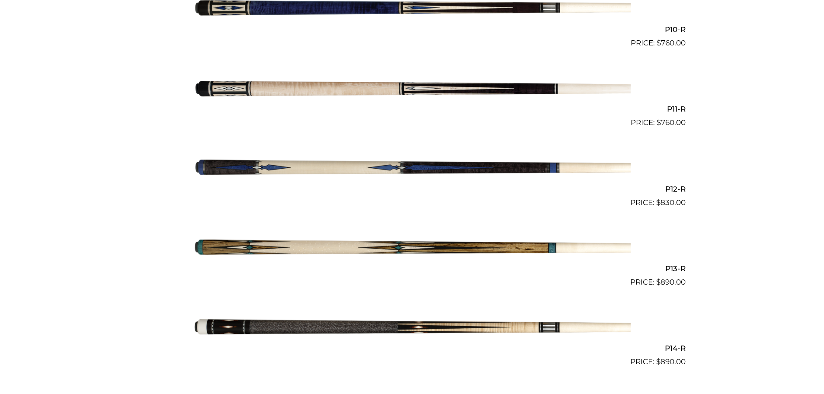  Describe the element at coordinates (412, 168) in the screenshot. I see `img: P12-R` at that location.